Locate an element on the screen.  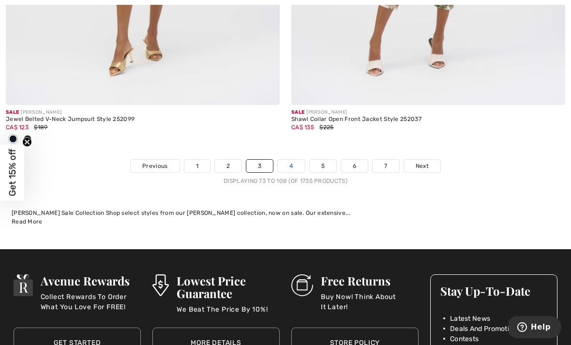
p: Collect Rewards To Order What You Love For FREE! is located at coordinates (90, 301).